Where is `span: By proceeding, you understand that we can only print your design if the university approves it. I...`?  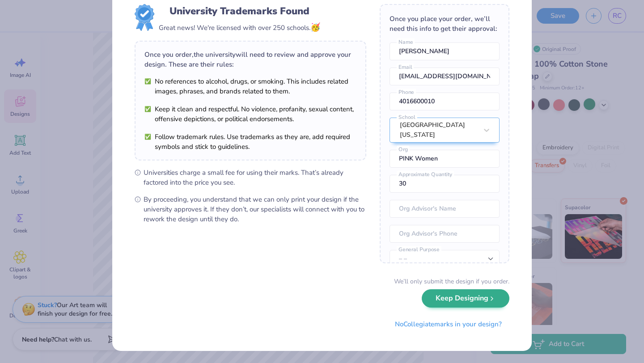
span: By proceeding, you understand that we can only print your design if the university approves it. I... is located at coordinates (255, 209).